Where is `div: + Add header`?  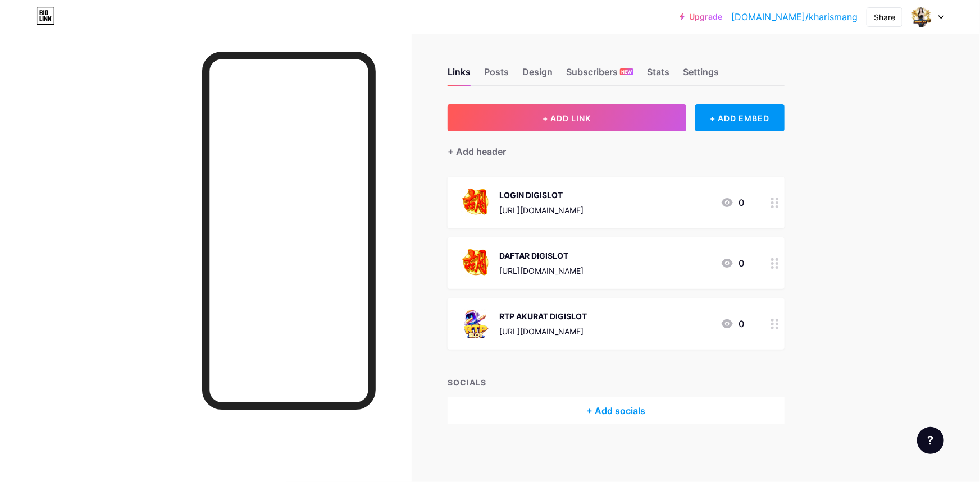 div: + Add header is located at coordinates (476, 151).